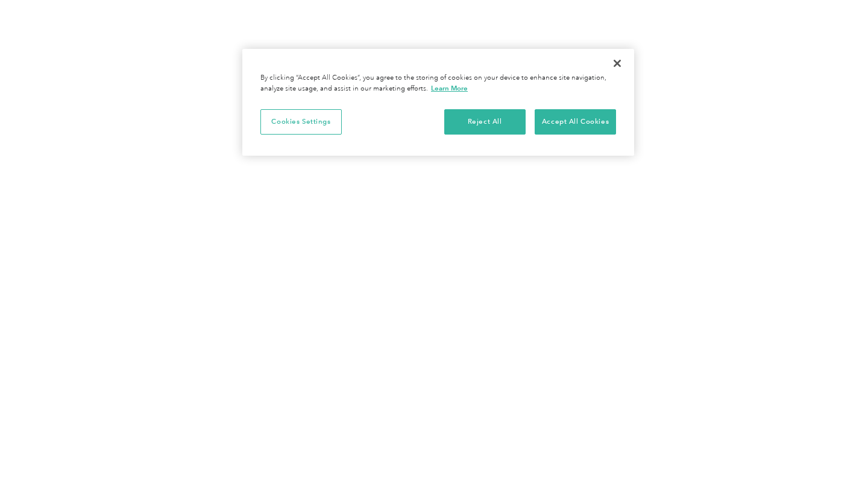 This screenshot has width=868, height=490. I want to click on div: Cookie banner, so click(438, 102).